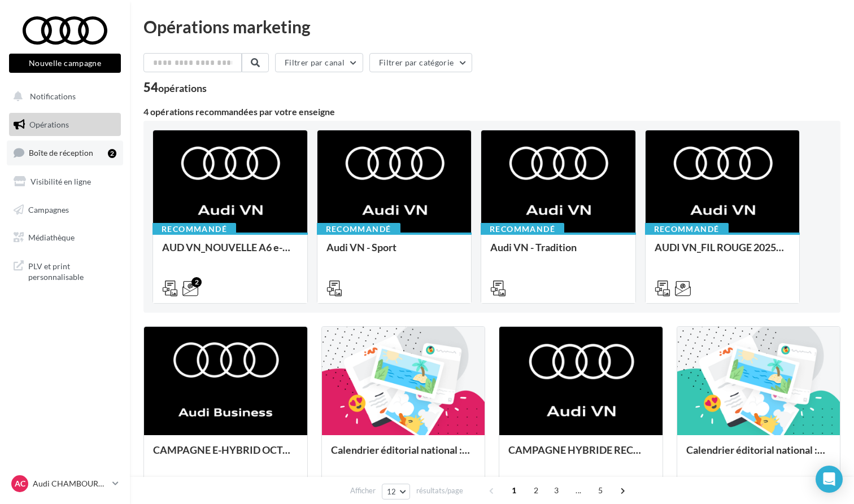 This screenshot has height=504, width=854. I want to click on a: PLV et print personnalisable, so click(65, 271).